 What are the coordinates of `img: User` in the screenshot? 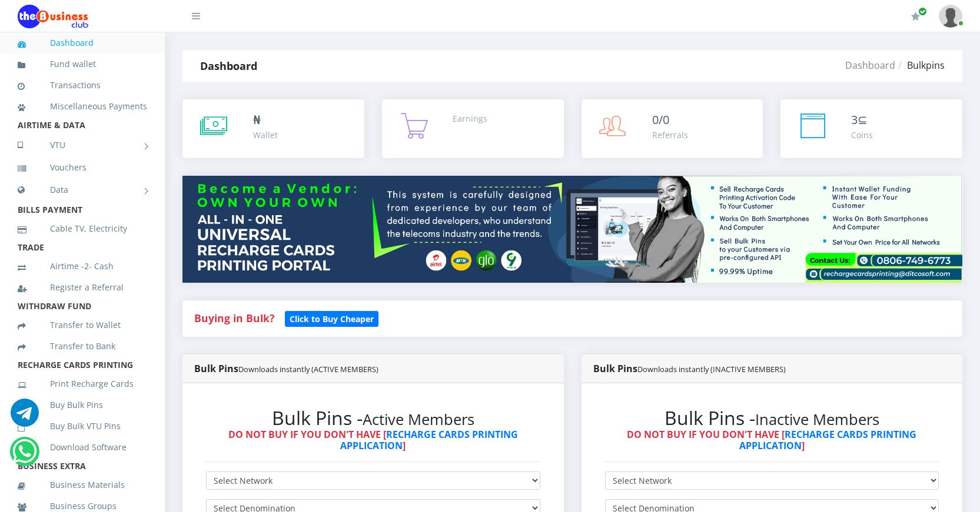 It's located at (951, 16).